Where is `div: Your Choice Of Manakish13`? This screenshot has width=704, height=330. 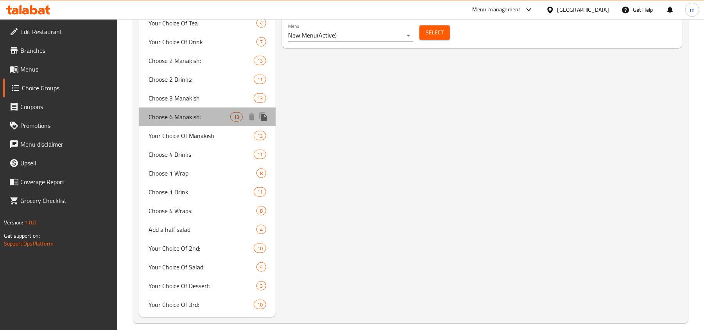
div: Your Choice Of Manakish13 is located at coordinates (207, 136).